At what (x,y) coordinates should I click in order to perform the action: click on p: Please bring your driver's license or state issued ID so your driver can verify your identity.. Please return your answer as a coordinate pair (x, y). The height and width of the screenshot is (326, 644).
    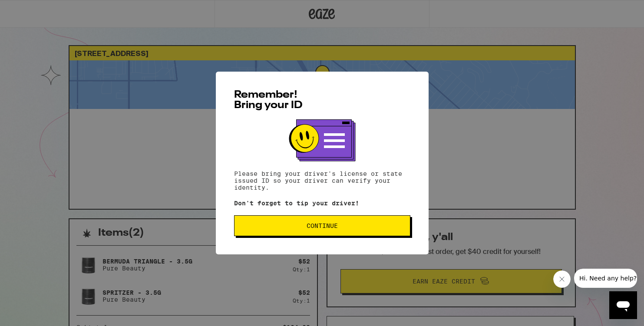
    Looking at the image, I should click on (322, 180).